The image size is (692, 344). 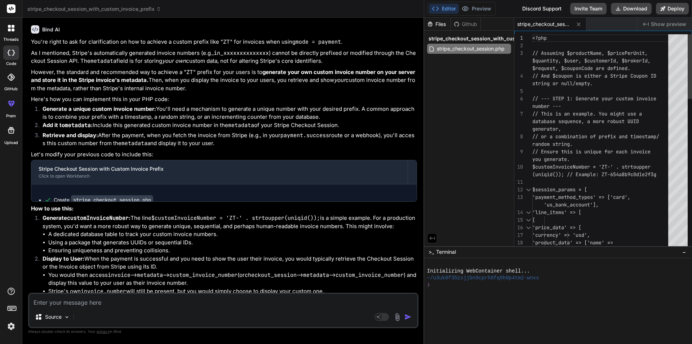 I want to click on code: invoice.number, so click(x=103, y=291).